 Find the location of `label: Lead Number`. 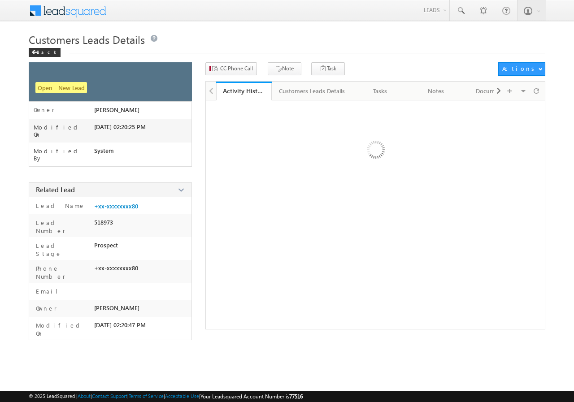

label: Lead Number is located at coordinates (62, 227).